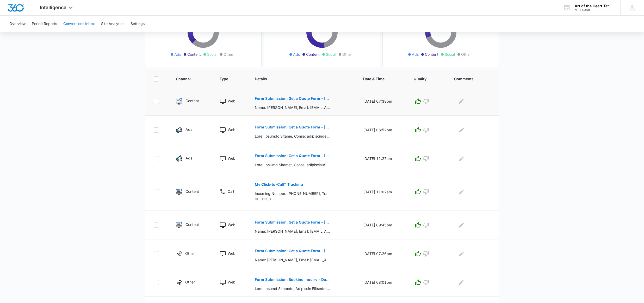 The width and height of the screenshot is (644, 303). What do you see at coordinates (79, 24) in the screenshot?
I see `button: Conversions Inbox` at bounding box center [79, 24].